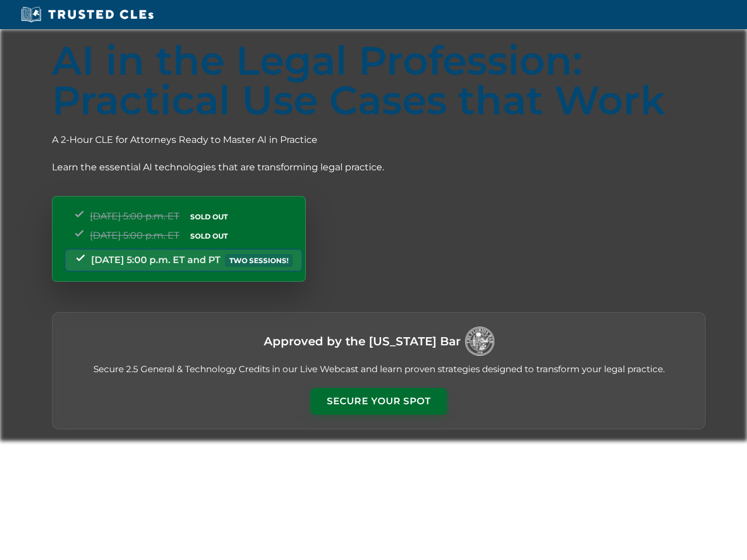 Image resolution: width=747 pixels, height=560 pixels. What do you see at coordinates (379, 80) in the screenshot?
I see `h1: AI in the Legal Profession: Practical Use Cases that Work` at bounding box center [379, 80].